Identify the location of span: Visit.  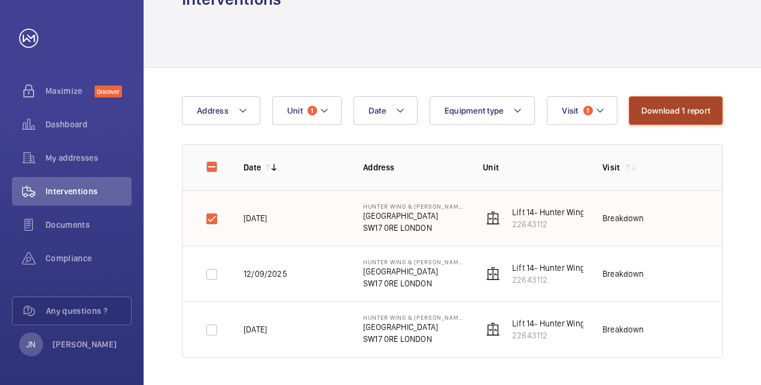
(570, 111).